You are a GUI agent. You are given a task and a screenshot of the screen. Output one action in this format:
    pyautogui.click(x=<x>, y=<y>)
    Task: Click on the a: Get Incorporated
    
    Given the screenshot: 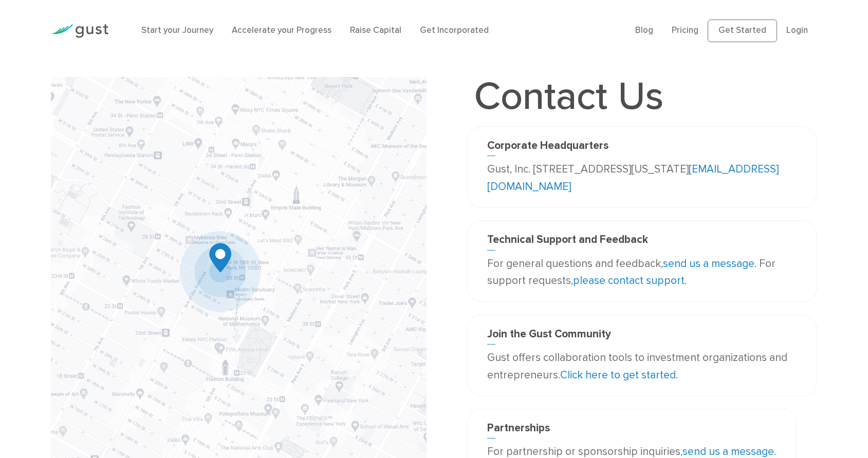 What is the action you would take?
    pyautogui.click(x=454, y=30)
    